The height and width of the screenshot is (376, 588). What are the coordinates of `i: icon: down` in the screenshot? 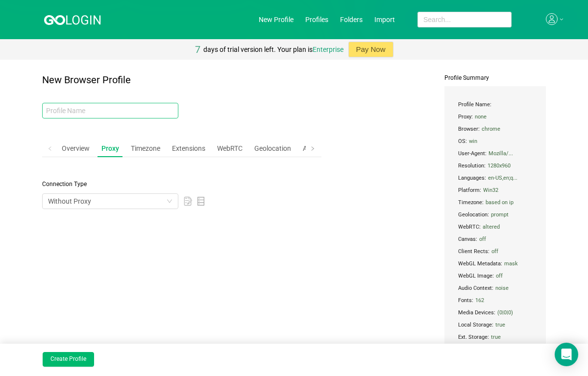 It's located at (169, 202).